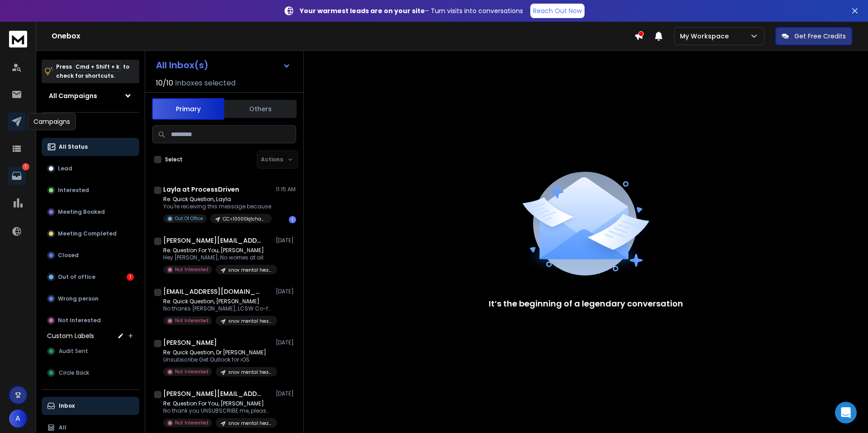 This screenshot has width=868, height=433. Describe the element at coordinates (189, 218) in the screenshot. I see `p: Out Of Office` at that location.